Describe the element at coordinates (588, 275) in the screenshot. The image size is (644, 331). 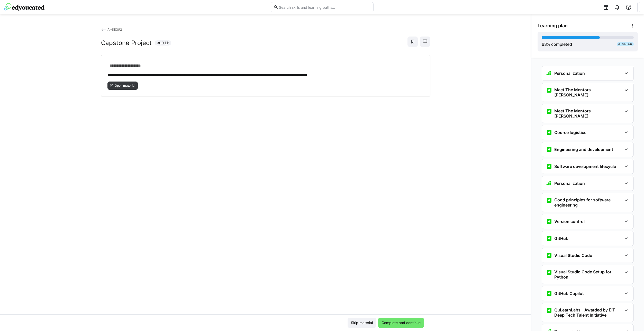
I see `h3: Visual Studio Code Setup for Python` at that location.